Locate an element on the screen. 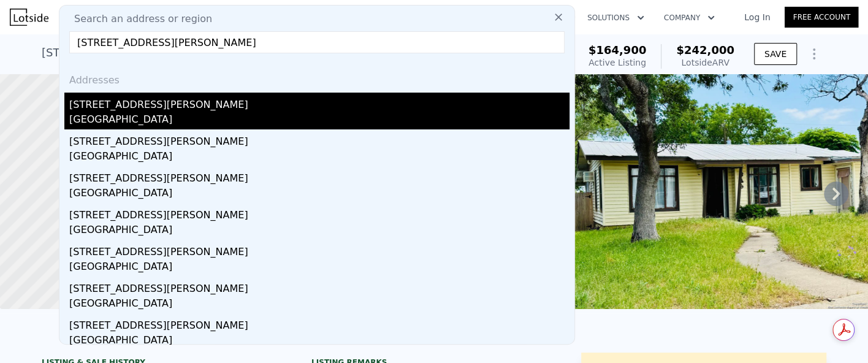 The width and height of the screenshot is (868, 363). div: Addresses is located at coordinates (317, 78).